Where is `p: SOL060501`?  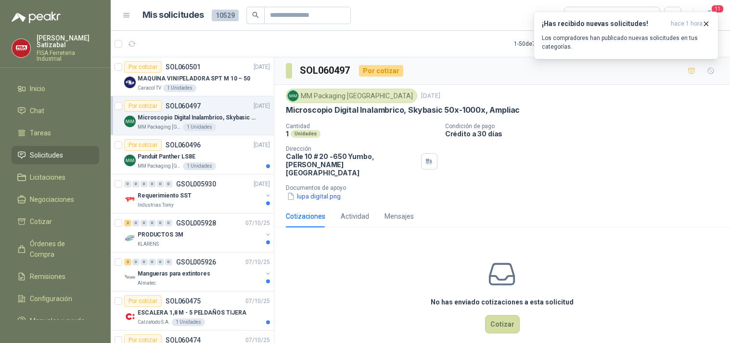 p: SOL060501 is located at coordinates (183, 67).